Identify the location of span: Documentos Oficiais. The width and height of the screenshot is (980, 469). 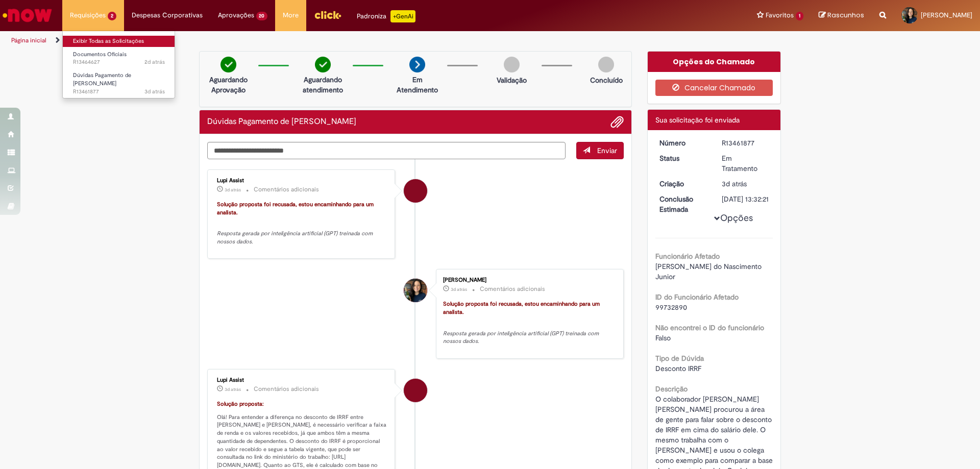
(100, 55).